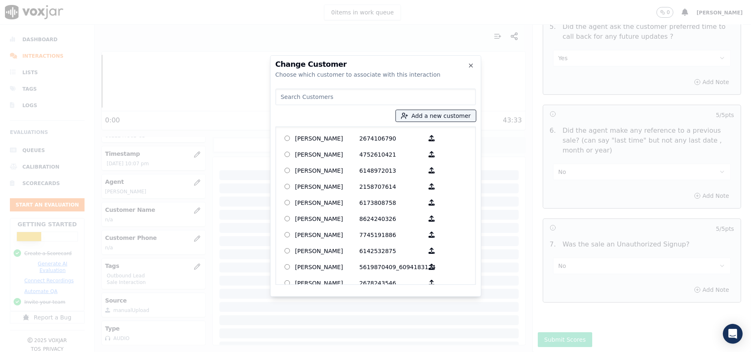 The width and height of the screenshot is (751, 352). I want to click on button: Add a new customer, so click(436, 116).